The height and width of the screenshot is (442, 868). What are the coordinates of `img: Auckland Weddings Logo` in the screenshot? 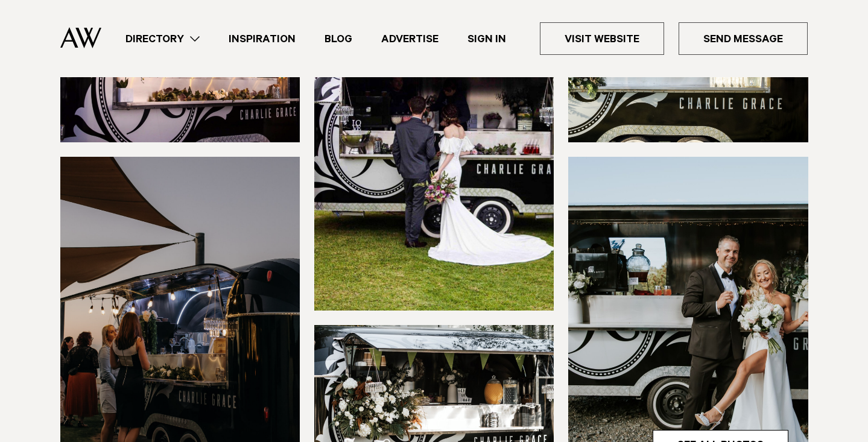 It's located at (81, 38).